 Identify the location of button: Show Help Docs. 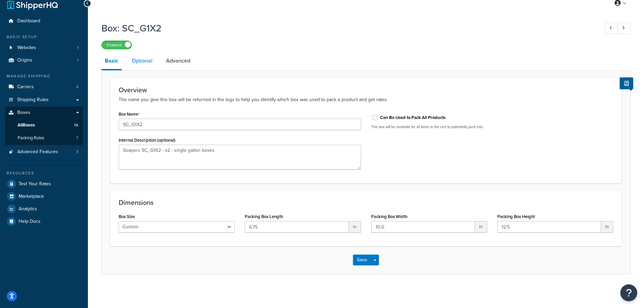
(626, 83).